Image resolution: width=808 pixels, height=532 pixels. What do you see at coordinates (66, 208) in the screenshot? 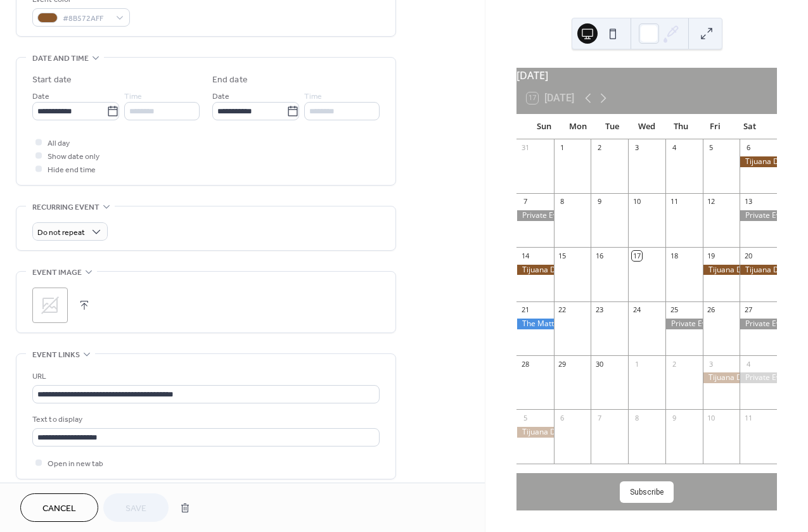
I see `span: Recurring event` at bounding box center [66, 208].